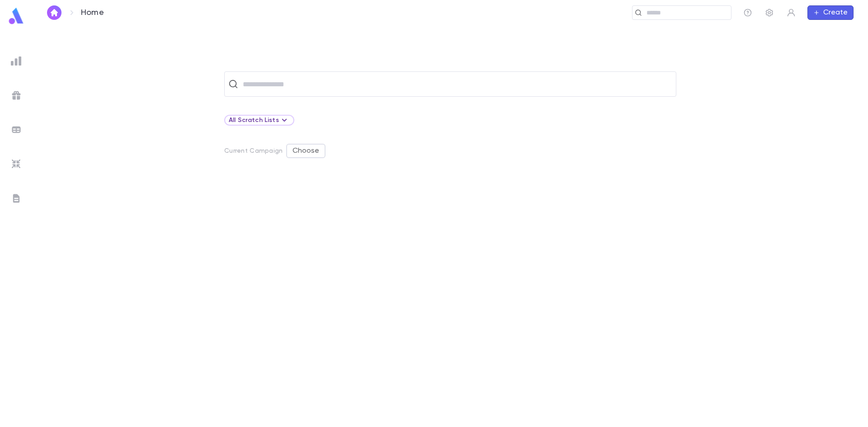  I want to click on img: campaigns_grey.99e729a5f7ee94e3726e6486bddda8f1.svg, so click(16, 95).